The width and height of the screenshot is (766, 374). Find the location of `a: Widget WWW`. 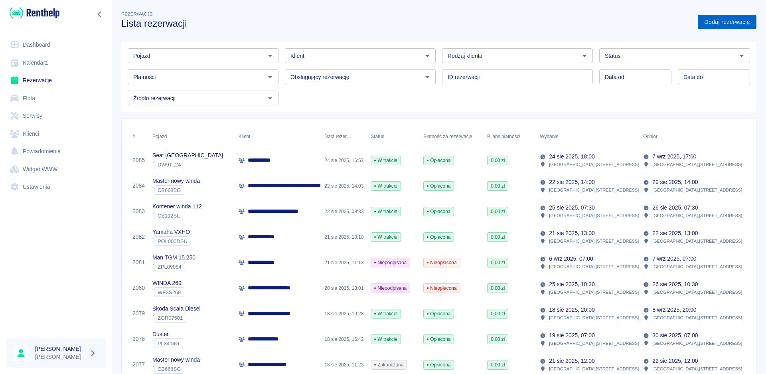

a: Widget WWW is located at coordinates (56, 169).